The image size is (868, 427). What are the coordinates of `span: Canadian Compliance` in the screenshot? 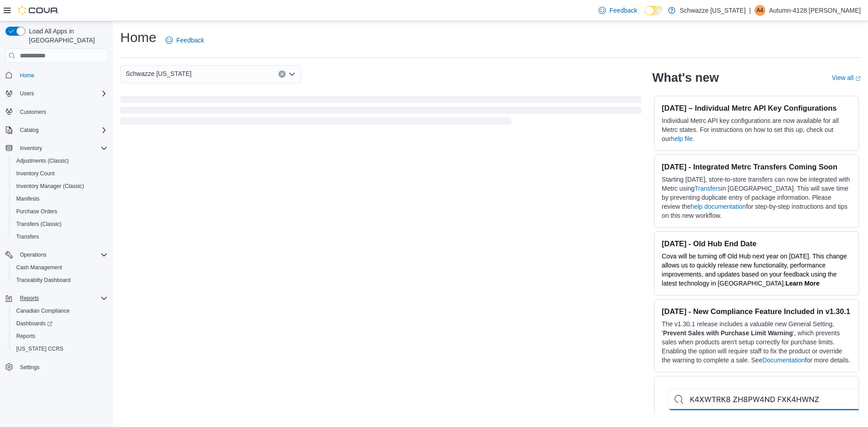 It's located at (43, 311).